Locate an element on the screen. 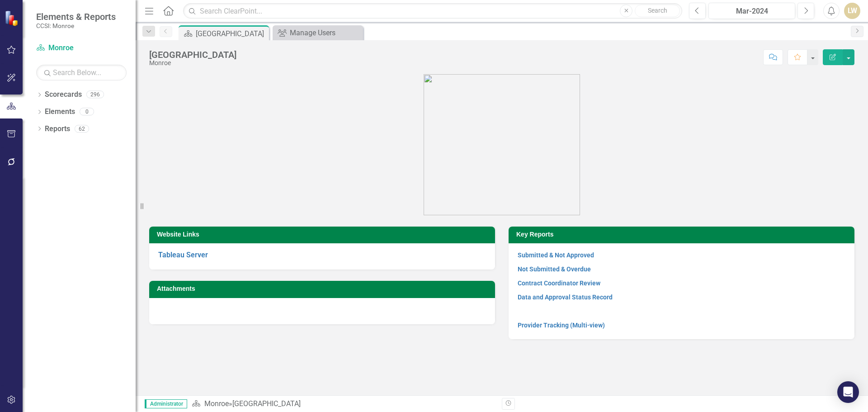 The height and width of the screenshot is (412, 868). img: ClearPoint Strategy is located at coordinates (12, 18).